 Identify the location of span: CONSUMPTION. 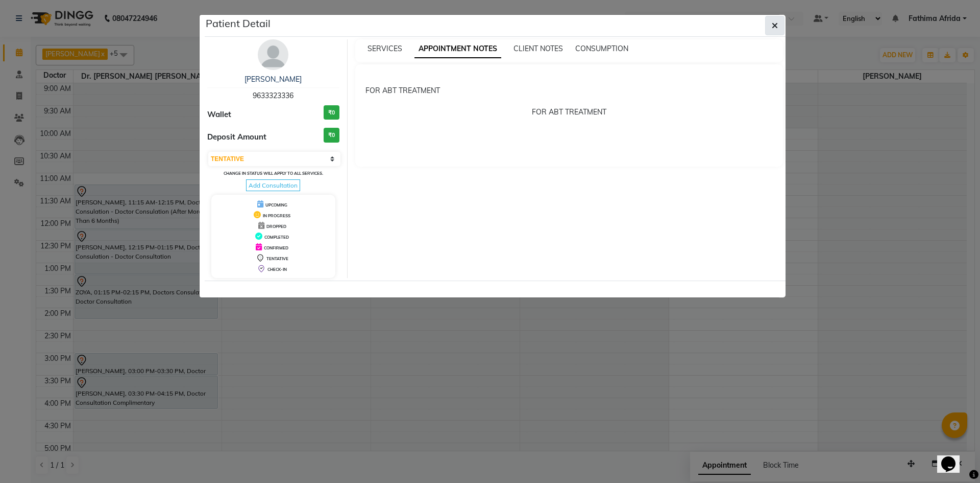
(602, 48).